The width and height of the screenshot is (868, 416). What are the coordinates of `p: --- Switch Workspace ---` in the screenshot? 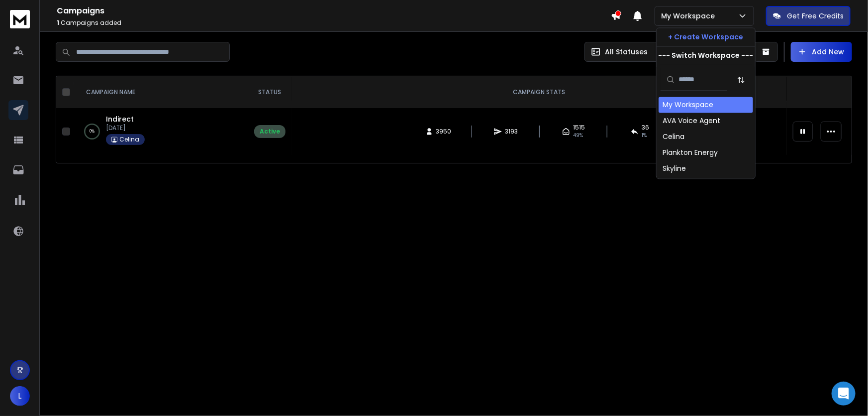 It's located at (706, 55).